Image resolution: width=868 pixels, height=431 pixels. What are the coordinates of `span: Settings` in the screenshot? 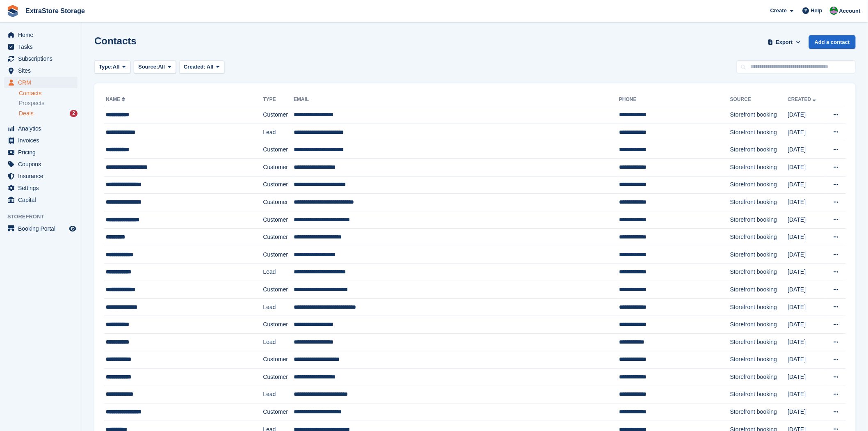 It's located at (43, 188).